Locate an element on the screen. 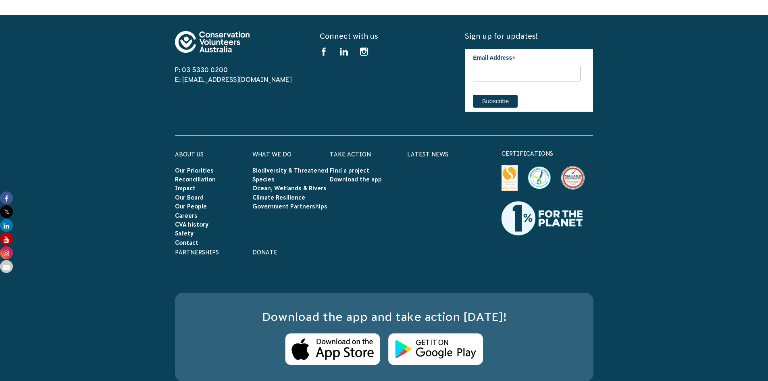 The image size is (768, 381). img: Apple Store Logo is located at coordinates (333, 349).